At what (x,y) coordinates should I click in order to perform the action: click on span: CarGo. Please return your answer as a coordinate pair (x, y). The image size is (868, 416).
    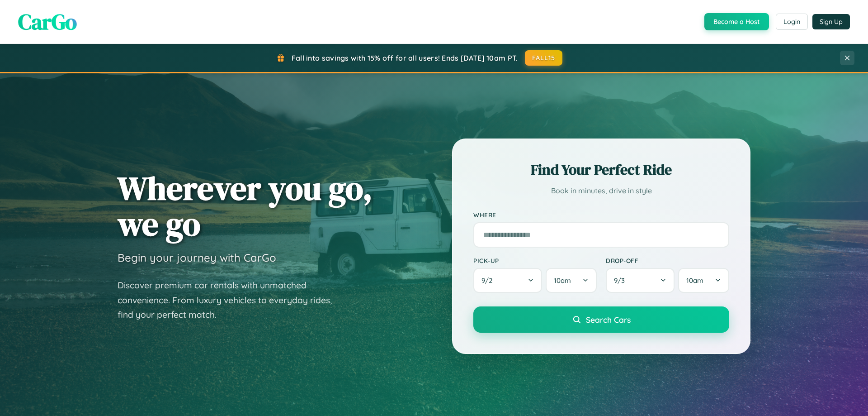
    Looking at the image, I should click on (47, 21).